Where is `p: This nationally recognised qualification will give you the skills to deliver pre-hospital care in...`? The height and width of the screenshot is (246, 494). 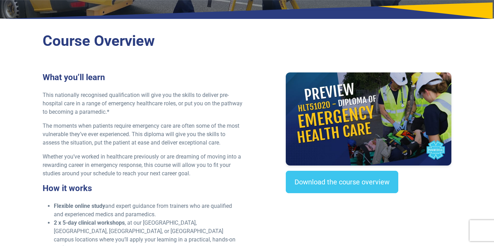
p: This nationally recognised qualification will give you the skills to deliver pre-hospital care in... is located at coordinates (142, 103).